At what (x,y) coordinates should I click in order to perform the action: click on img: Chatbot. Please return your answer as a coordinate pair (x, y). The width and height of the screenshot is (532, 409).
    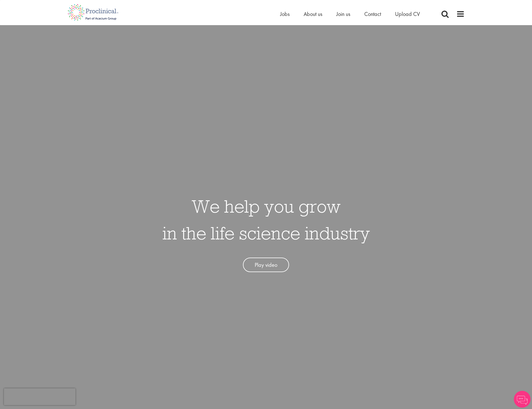
    Looking at the image, I should click on (523, 399).